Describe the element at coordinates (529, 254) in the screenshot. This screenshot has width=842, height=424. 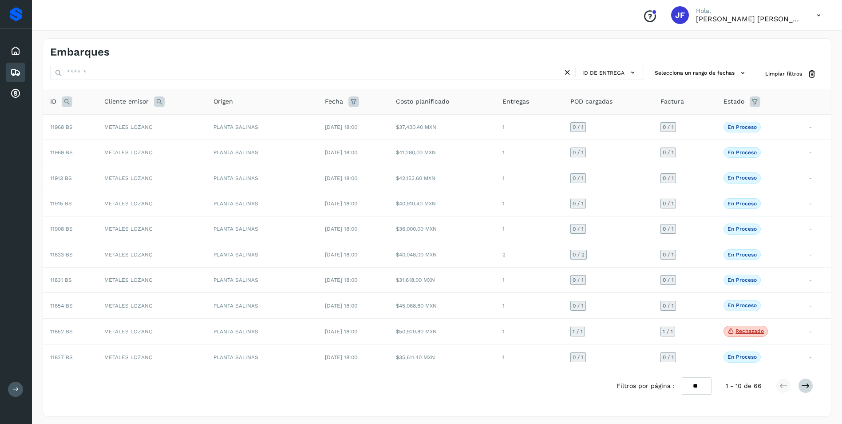
I see `td: 2` at that location.